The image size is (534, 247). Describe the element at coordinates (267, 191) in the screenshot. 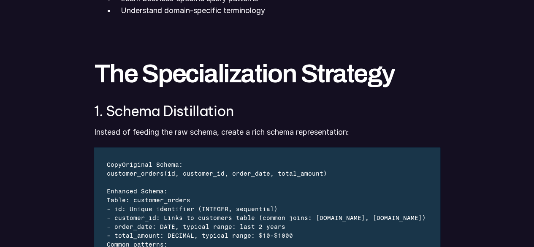

I see `div: Enhanced Schema:` at that location.